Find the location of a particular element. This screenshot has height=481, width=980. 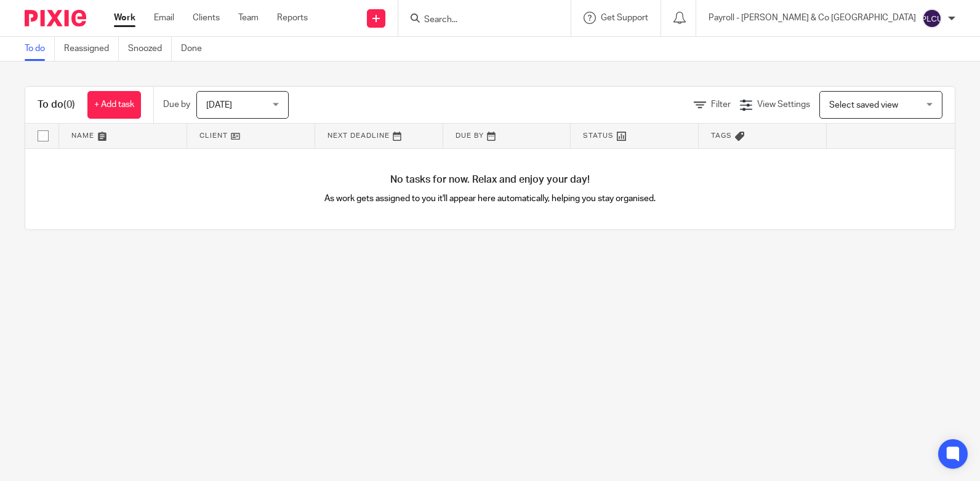

a: Team is located at coordinates (248, 18).